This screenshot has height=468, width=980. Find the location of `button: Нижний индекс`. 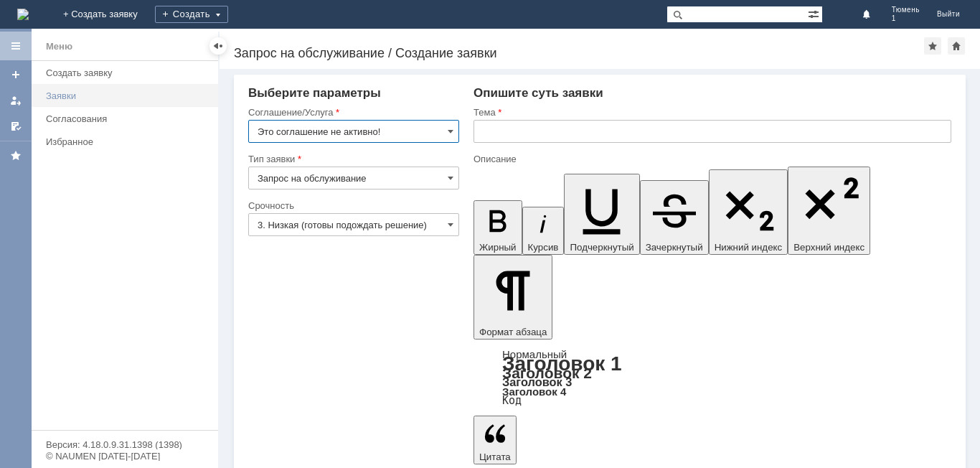

button: Нижний индекс is located at coordinates (748, 212).